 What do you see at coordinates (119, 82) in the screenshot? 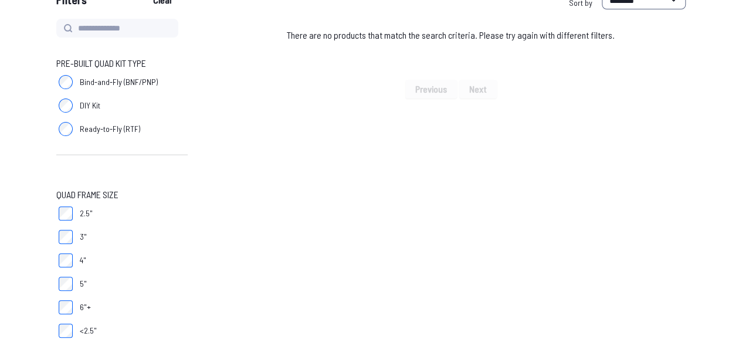
I see `span: Bind-and-Fly (BNF/PNP)` at bounding box center [119, 82].